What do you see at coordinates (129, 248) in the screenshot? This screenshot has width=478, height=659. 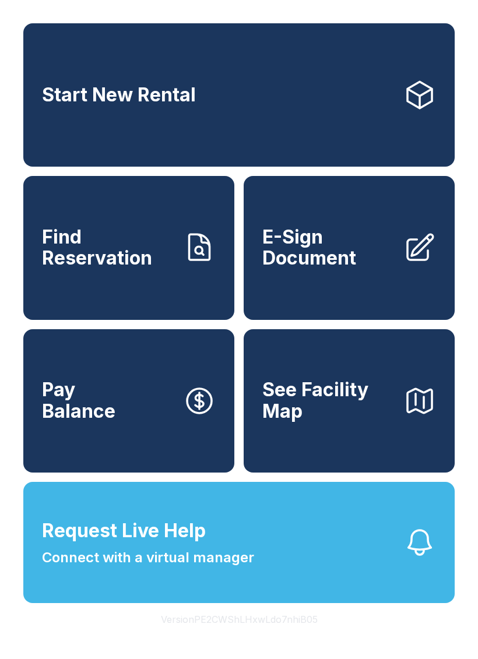 I see `a: Find Reservation` at bounding box center [129, 248].